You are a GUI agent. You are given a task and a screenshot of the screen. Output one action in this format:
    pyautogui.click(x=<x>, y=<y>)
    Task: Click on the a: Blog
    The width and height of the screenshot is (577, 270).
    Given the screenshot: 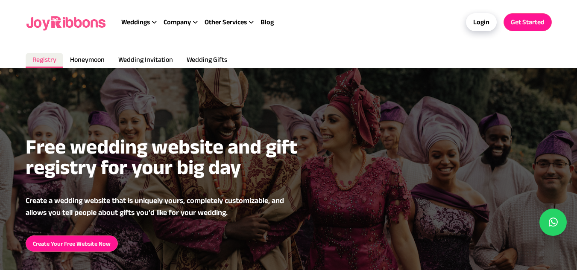 What is the action you would take?
    pyautogui.click(x=267, y=22)
    